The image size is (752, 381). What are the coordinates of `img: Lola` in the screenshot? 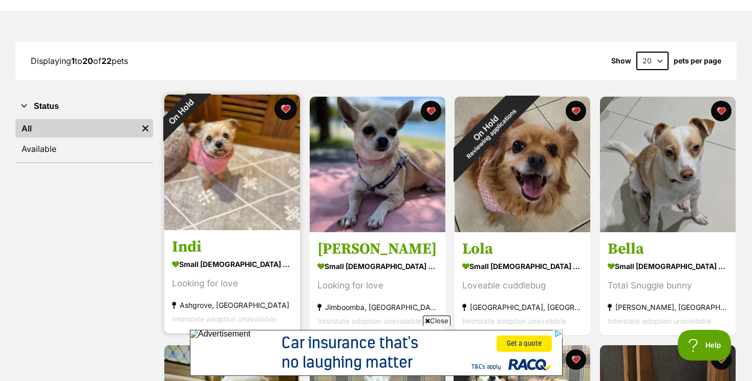 It's located at (522, 164).